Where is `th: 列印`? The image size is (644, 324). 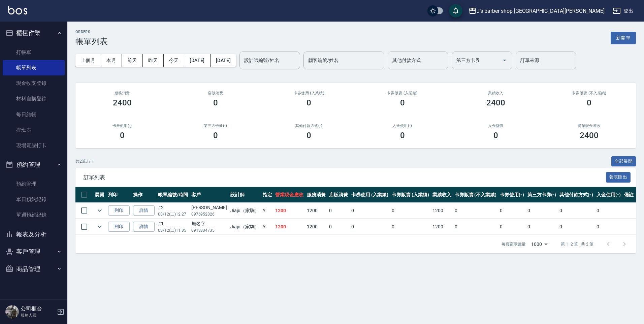 th: 列印 is located at coordinates (119, 195).